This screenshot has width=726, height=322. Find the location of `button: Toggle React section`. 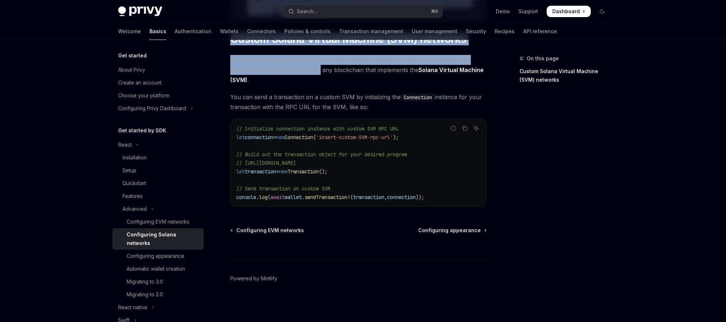

button: Toggle React section is located at coordinates (158, 145).